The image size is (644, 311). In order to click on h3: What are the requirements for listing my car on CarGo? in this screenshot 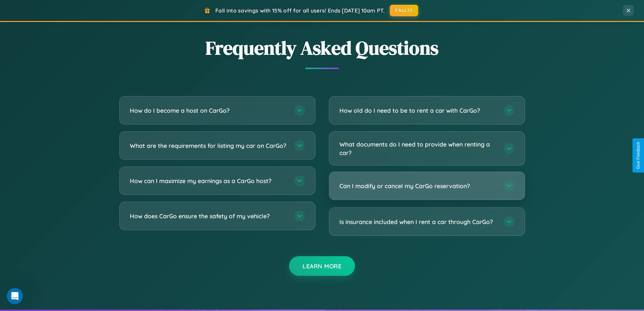, I will do `click(209, 145)`.